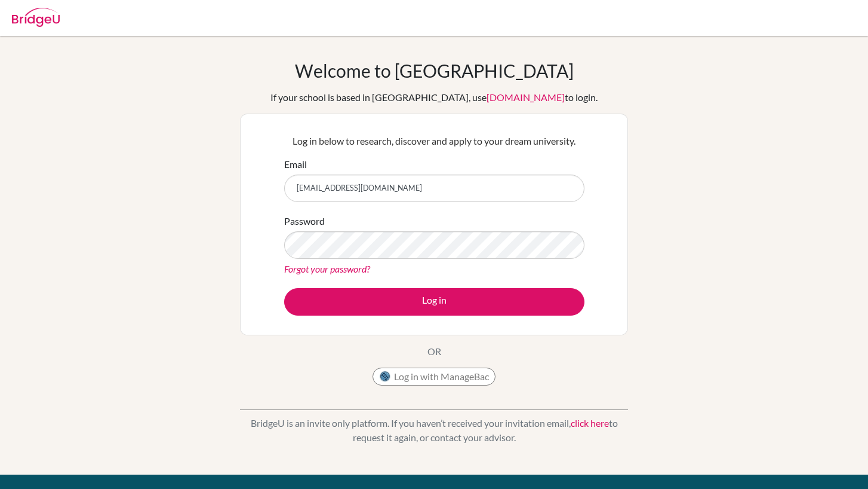 The width and height of the screenshot is (868, 489). Describe the element at coordinates (434, 351) in the screenshot. I see `p: OR` at that location.